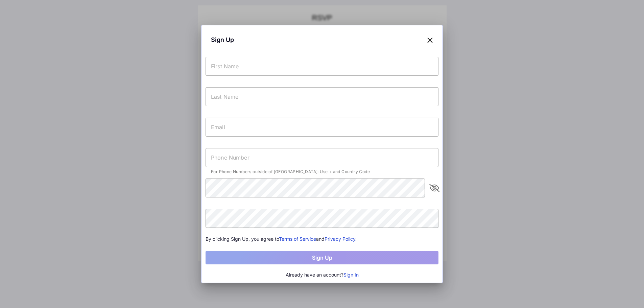 The image size is (644, 308). I want to click on input: Phone Number, so click(322, 157).